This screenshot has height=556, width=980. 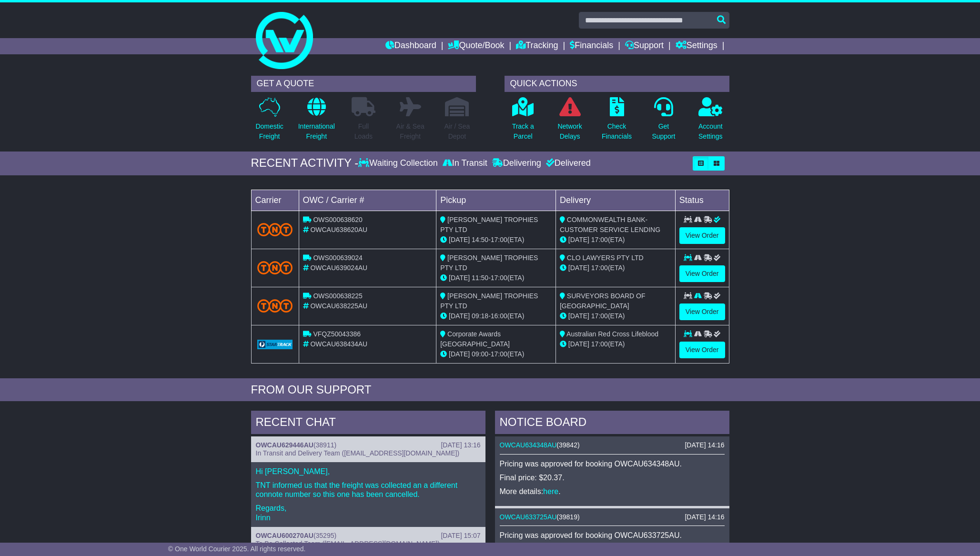 I want to click on div: QUICK ACTIONS, so click(x=617, y=84).